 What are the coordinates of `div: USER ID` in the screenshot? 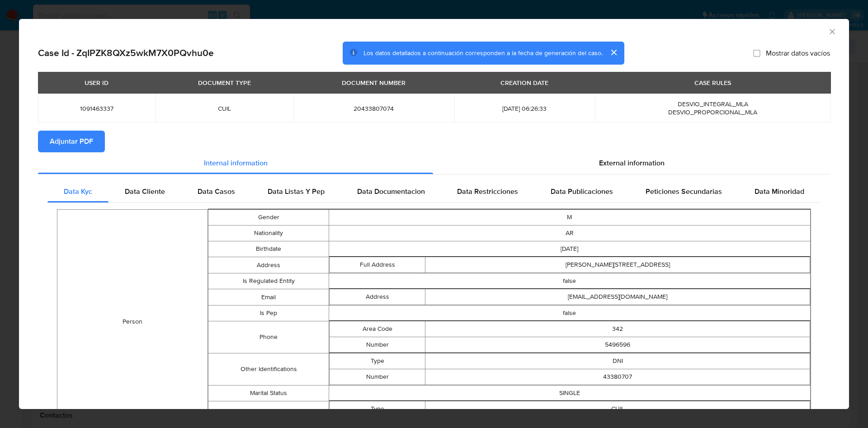 It's located at (96, 83).